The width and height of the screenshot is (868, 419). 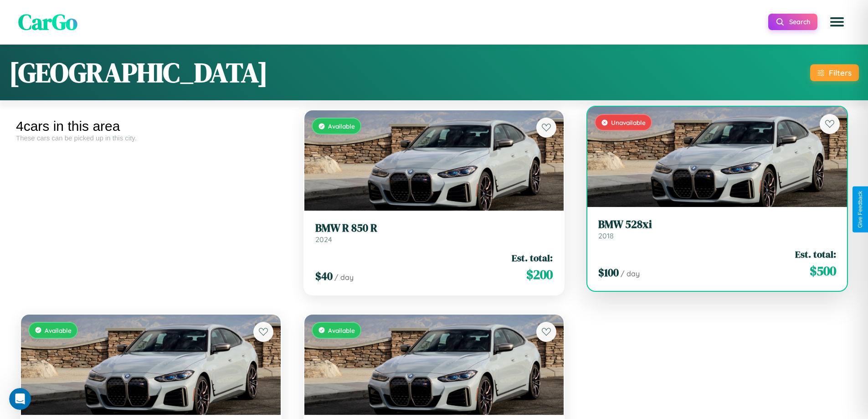 I want to click on button: Search, so click(x=794, y=22).